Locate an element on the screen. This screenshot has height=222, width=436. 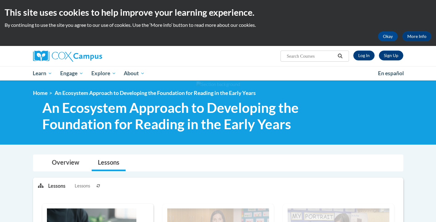
span: En español is located at coordinates (391, 73).